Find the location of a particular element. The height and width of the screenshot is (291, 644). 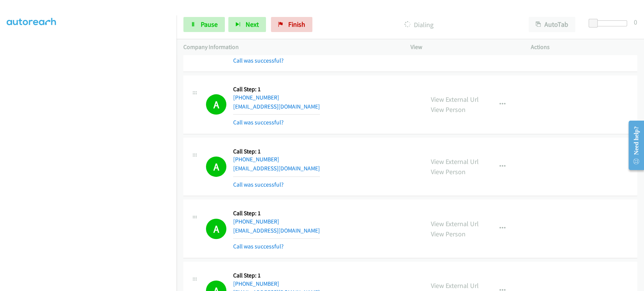

span: Pause is located at coordinates (209, 24).